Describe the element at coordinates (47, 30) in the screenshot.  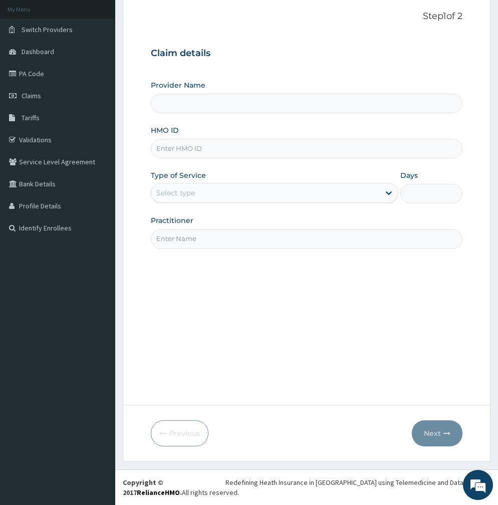
I see `span: Switch Providers` at that location.